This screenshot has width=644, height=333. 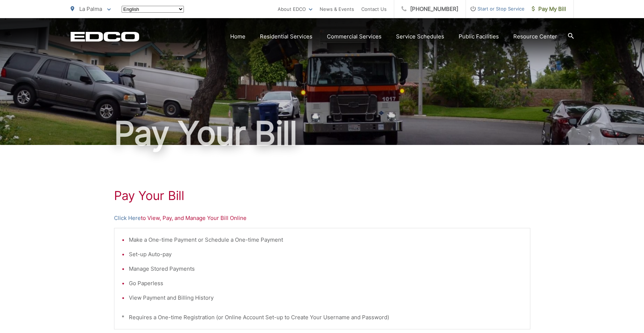 I want to click on p: * Requires a One-time Registration (or Online Account Set-up to Create Your Username and Password), so click(x=322, y=317).